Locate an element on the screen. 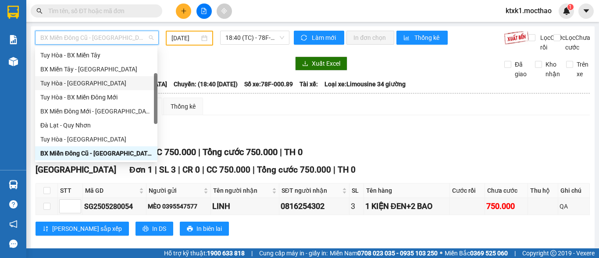 This screenshot has width=599, height=258. span: ktxk1.mocthao is located at coordinates (528, 11).